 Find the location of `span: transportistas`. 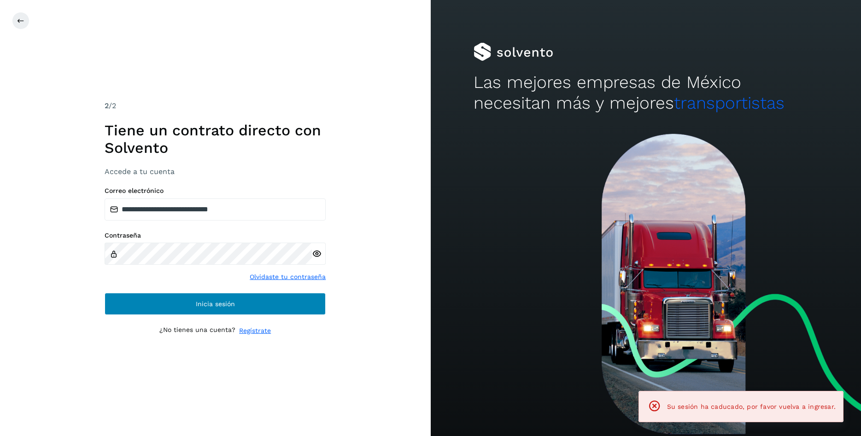

span: transportistas is located at coordinates (729, 103).